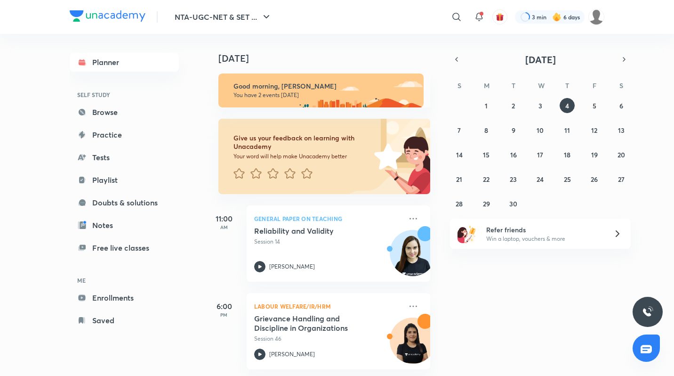 Image resolution: width=674 pixels, height=376 pixels. Describe the element at coordinates (459, 130) in the screenshot. I see `button: September 7, 2025` at that location.